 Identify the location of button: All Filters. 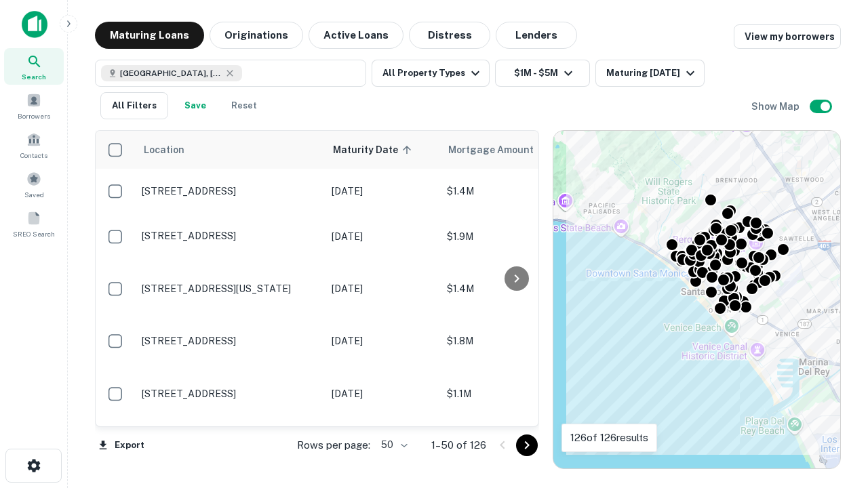
(134, 105).